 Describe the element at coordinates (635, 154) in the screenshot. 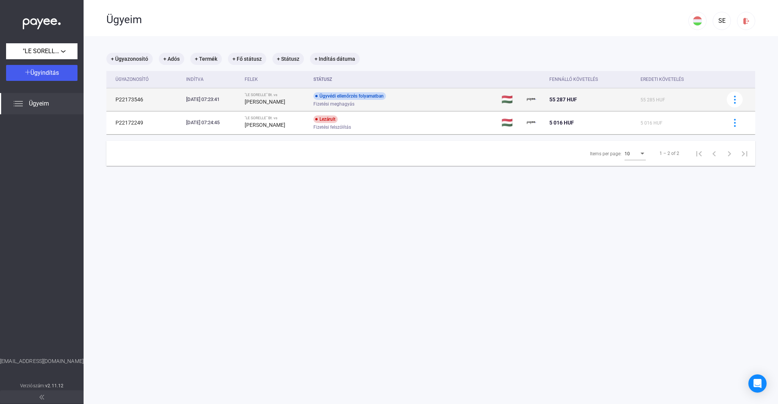

I see `mat-select: Items per page:` at that location.